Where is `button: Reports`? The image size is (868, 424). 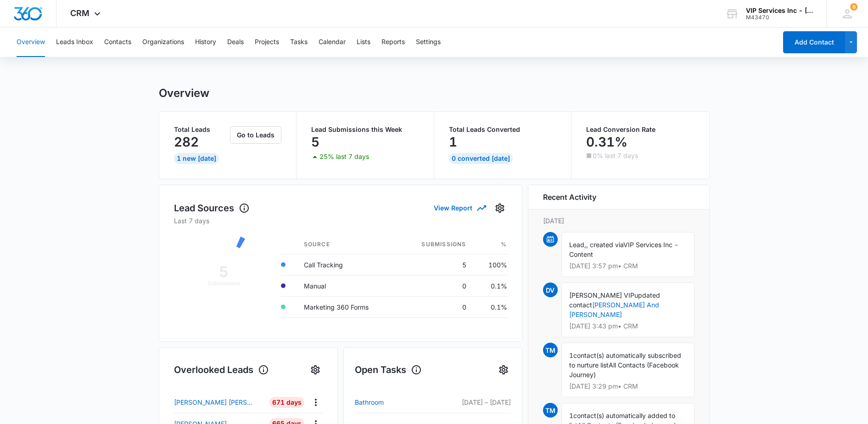
button: Reports is located at coordinates (393, 42).